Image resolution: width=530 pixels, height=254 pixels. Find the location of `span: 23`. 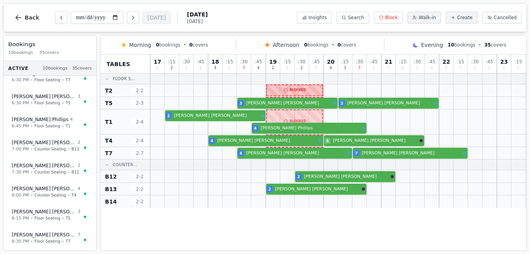

span: 23 is located at coordinates (504, 62).